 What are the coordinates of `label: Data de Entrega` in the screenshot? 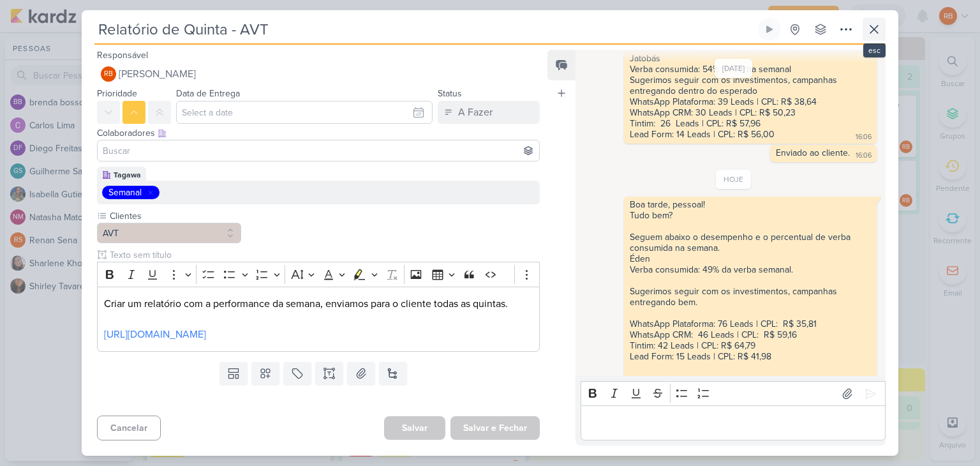 It's located at (208, 93).